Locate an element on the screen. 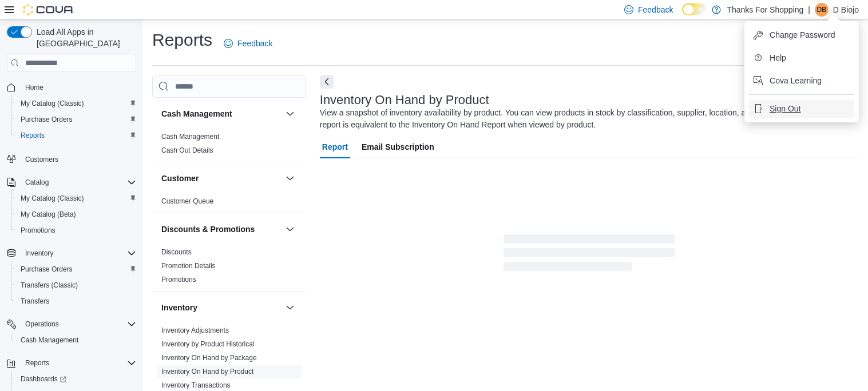  span: Inventory Adjustments is located at coordinates (195, 330).